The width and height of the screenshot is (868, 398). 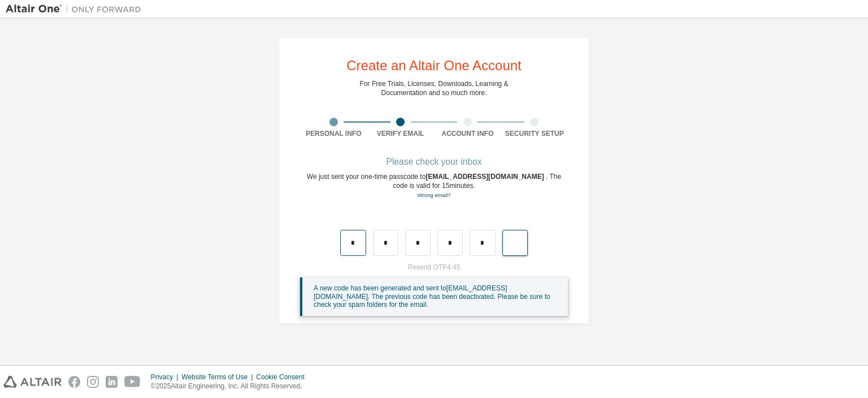 I want to click on div: Account Info, so click(x=467, y=134).